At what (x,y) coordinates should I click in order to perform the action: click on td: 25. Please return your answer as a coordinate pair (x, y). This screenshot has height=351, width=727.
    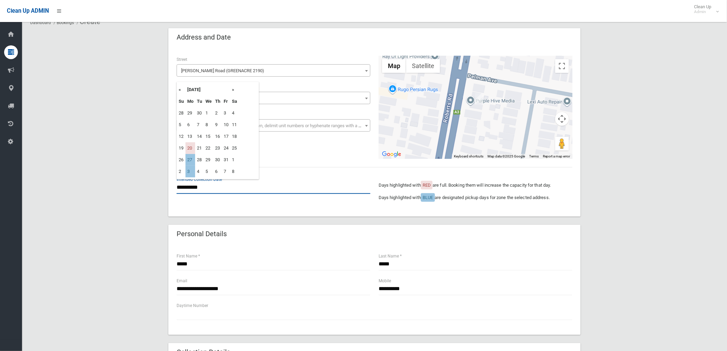
    Looking at the image, I should click on (234, 148).